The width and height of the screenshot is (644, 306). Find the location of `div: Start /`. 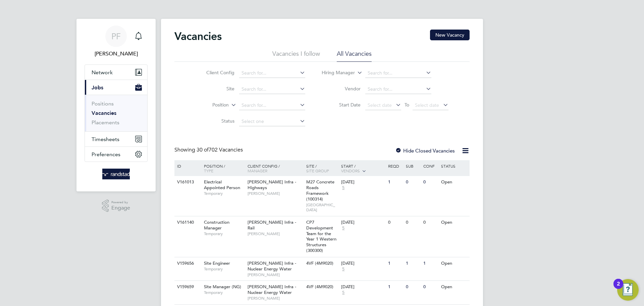

div: Start / is located at coordinates (363, 168).